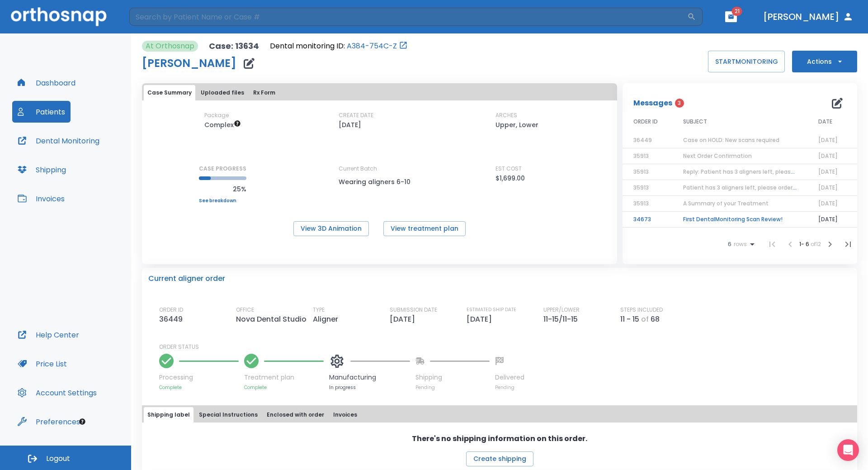  What do you see at coordinates (169, 415) in the screenshot?
I see `button: Shipping label` at bounding box center [169, 415].